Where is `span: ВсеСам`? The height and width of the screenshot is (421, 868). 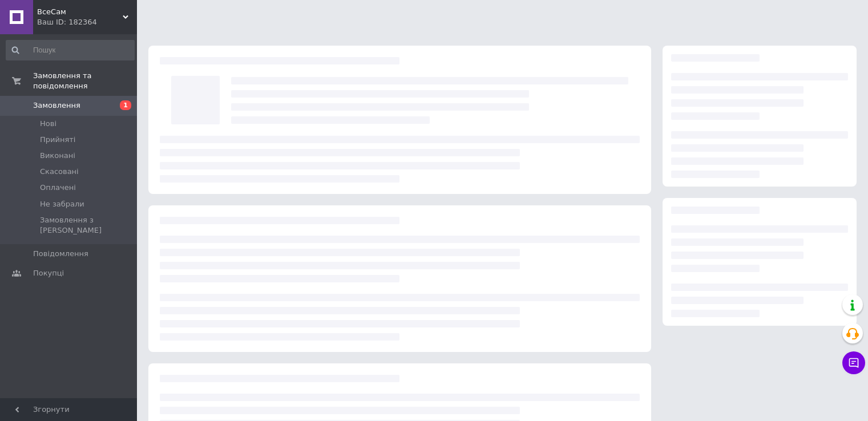
span: ВсеСам is located at coordinates (80, 12).